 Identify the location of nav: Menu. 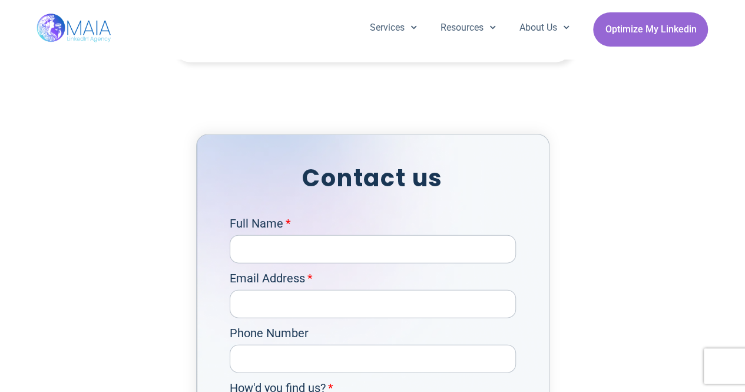
(470, 28).